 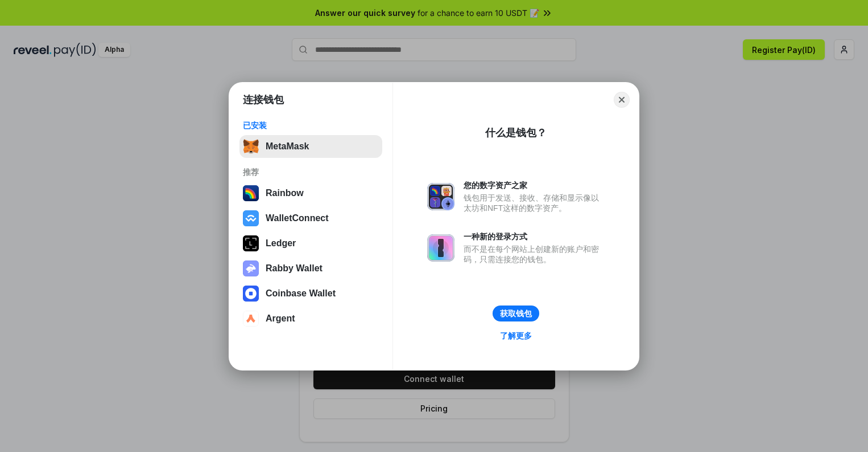 What do you see at coordinates (311, 193) in the screenshot?
I see `button: Rainbow` at bounding box center [311, 193].